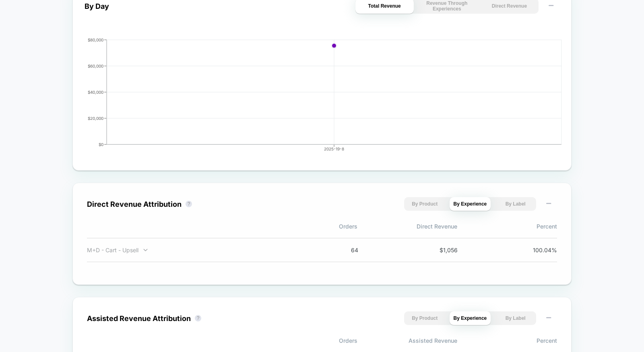  What do you see at coordinates (408, 226) in the screenshot?
I see `span: Direct Revenue` at bounding box center [408, 226].